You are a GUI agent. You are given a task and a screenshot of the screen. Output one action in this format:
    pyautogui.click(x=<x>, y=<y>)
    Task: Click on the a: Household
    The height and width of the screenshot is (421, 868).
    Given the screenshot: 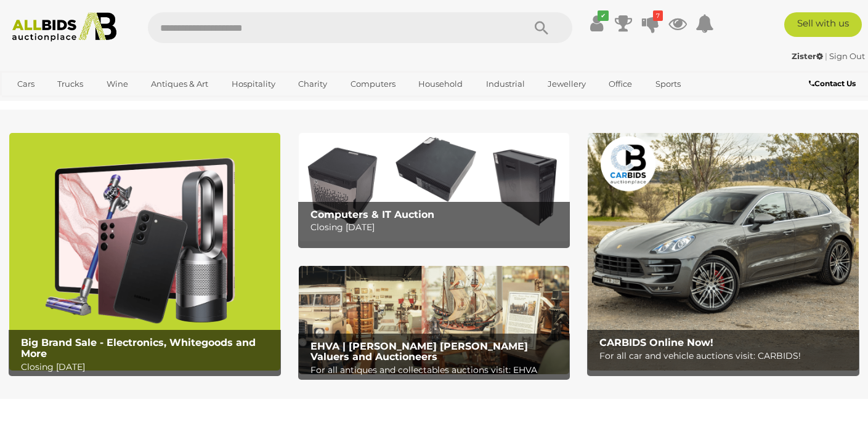 What is the action you would take?
    pyautogui.click(x=441, y=84)
    